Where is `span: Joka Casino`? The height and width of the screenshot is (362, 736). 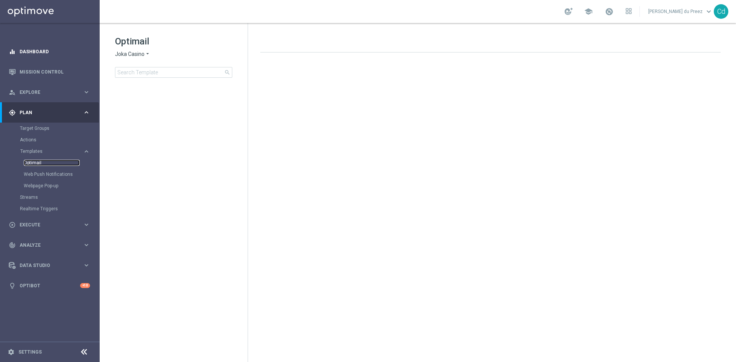 span: Joka Casino is located at coordinates (130, 54).